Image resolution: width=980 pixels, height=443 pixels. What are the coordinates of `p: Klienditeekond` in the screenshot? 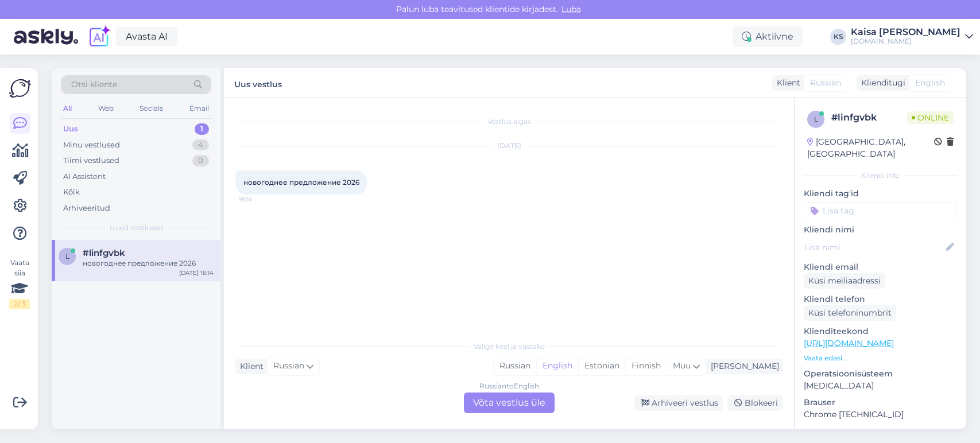 It's located at (880, 331).